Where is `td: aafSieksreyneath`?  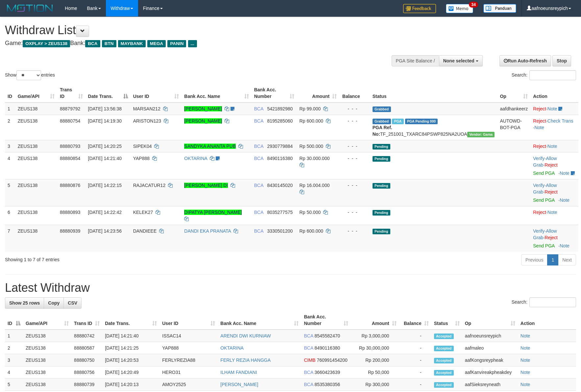
td: aafSieksreyneath is located at coordinates (490, 385).